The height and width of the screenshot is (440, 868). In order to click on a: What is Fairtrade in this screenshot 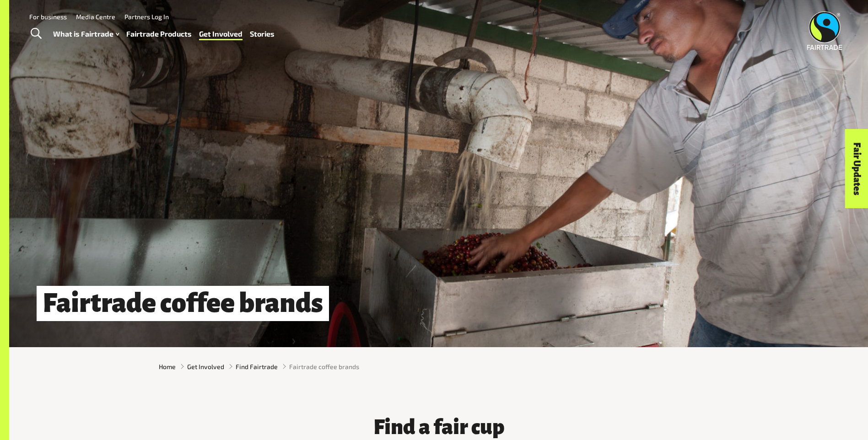, I will do `click(86, 34)`.